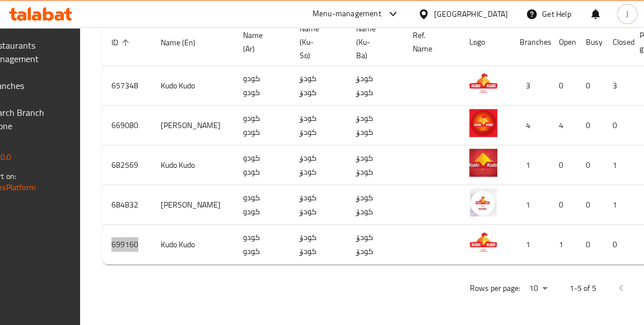  Describe the element at coordinates (530, 42) in the screenshot. I see `th: Branches` at that location.